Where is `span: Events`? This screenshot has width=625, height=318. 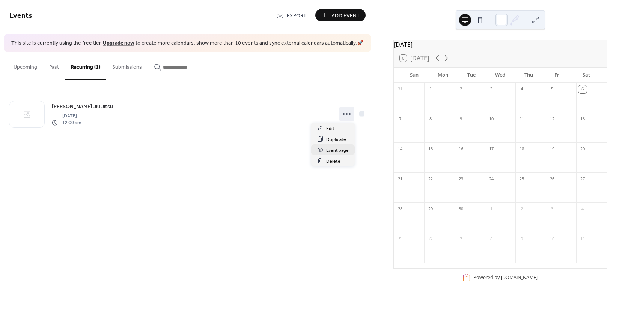 span: Events is located at coordinates (21, 15).